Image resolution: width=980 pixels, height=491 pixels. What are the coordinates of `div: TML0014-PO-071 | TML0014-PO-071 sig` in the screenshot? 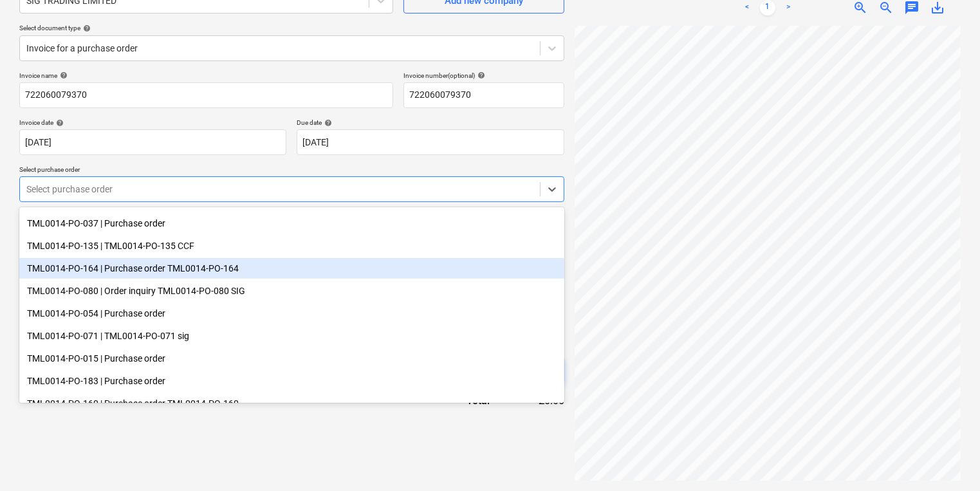 It's located at (292, 336).